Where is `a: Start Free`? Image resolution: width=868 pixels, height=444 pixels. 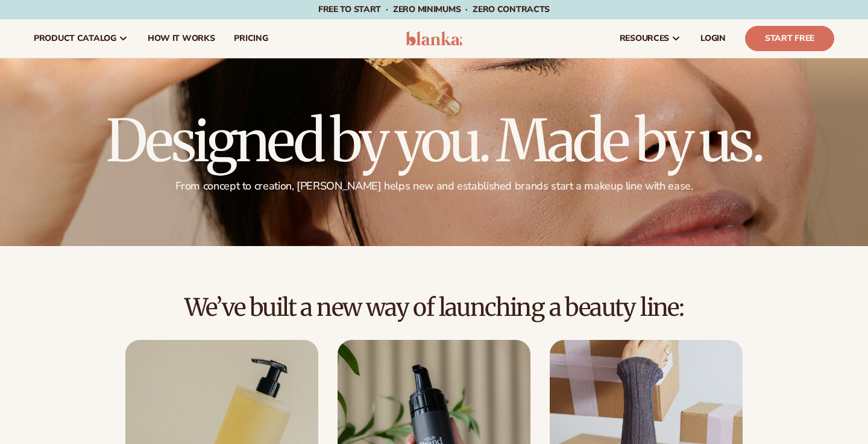 a: Start Free is located at coordinates (789, 39).